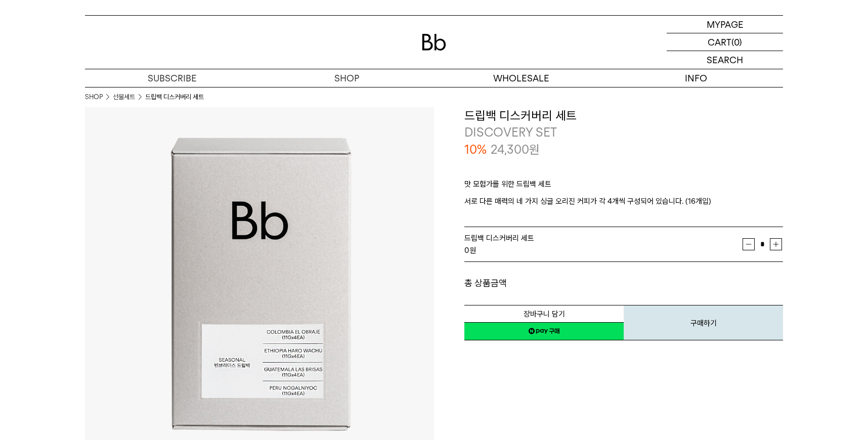 This screenshot has width=868, height=440. Describe the element at coordinates (544, 331) in the screenshot. I see `a: 새창` at that location.